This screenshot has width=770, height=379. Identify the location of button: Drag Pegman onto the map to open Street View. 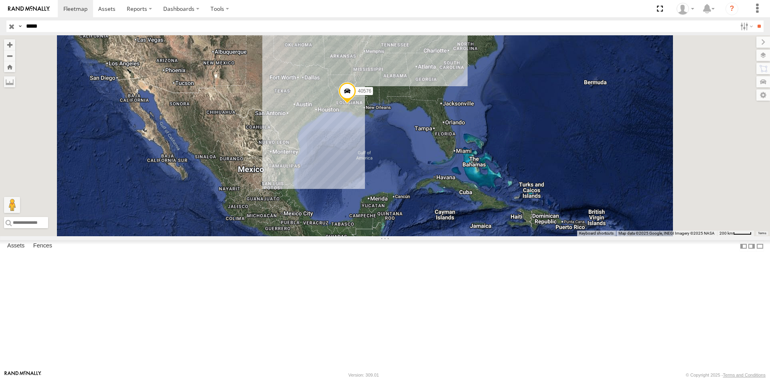
(12, 205).